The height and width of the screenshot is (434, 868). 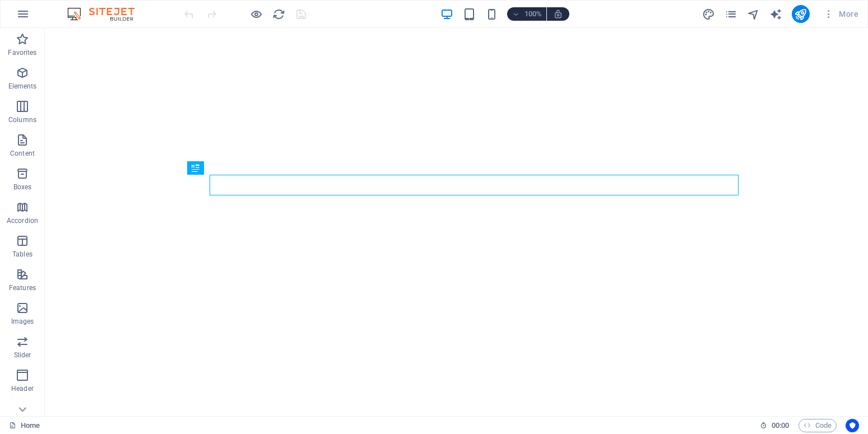 What do you see at coordinates (22, 322) in the screenshot?
I see `p: Images` at bounding box center [22, 322].